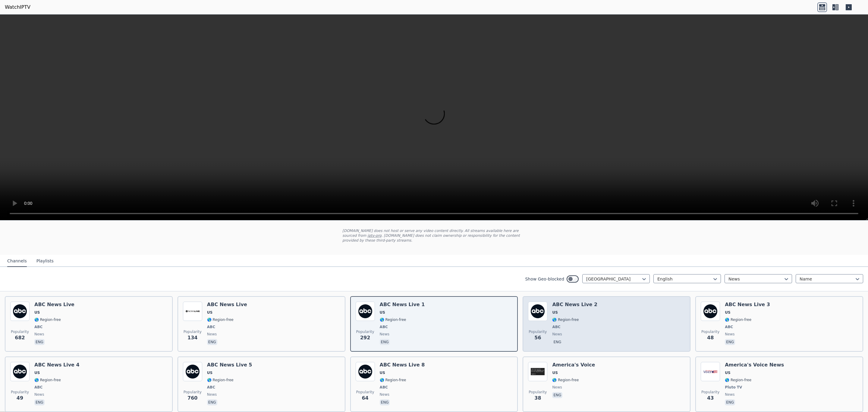 The width and height of the screenshot is (868, 412). Describe the element at coordinates (402, 364) in the screenshot. I see `h6: ABC News Live 8` at that location.